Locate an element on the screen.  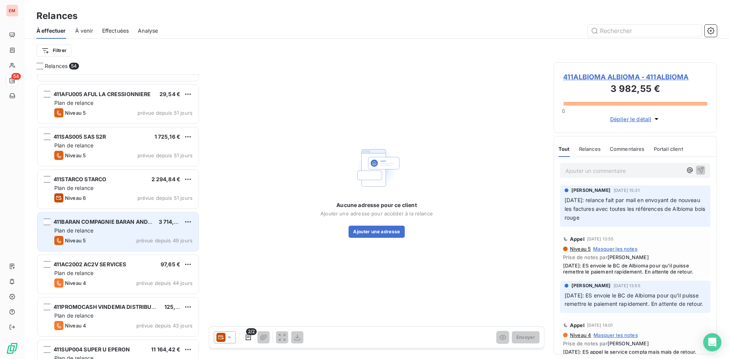
span: Portail client is located at coordinates (668, 149).